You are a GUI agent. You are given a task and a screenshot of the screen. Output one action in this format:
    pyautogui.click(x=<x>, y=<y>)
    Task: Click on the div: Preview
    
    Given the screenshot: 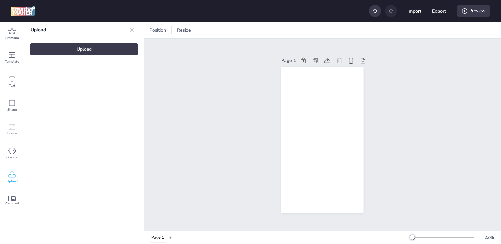 What is the action you would take?
    pyautogui.click(x=474, y=11)
    